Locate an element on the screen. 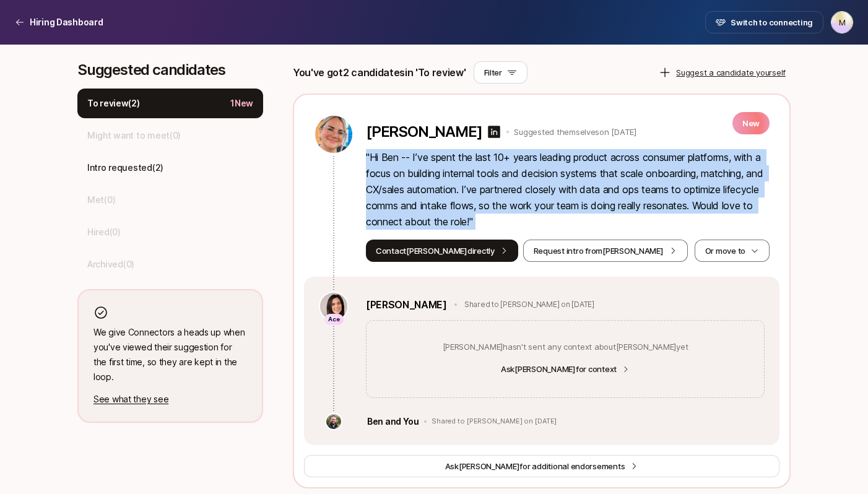  p: Archived ( 0 ) is located at coordinates (111, 264).